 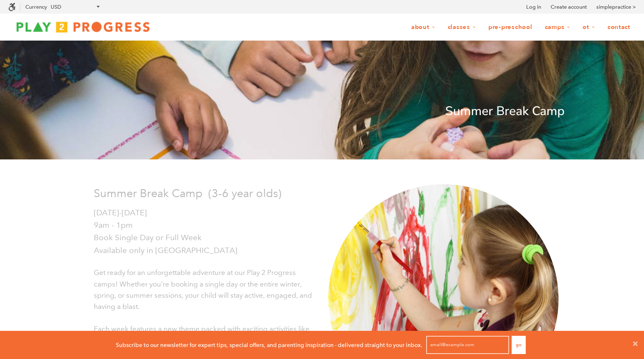 What do you see at coordinates (204, 237) in the screenshot?
I see `p: Book Single Day or Full Week` at bounding box center [204, 237].